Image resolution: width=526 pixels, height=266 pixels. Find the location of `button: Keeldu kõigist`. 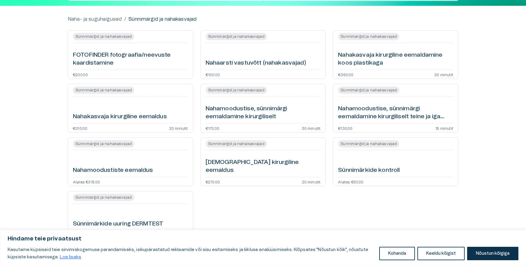

button: Keeldu kõigist is located at coordinates (441, 254).